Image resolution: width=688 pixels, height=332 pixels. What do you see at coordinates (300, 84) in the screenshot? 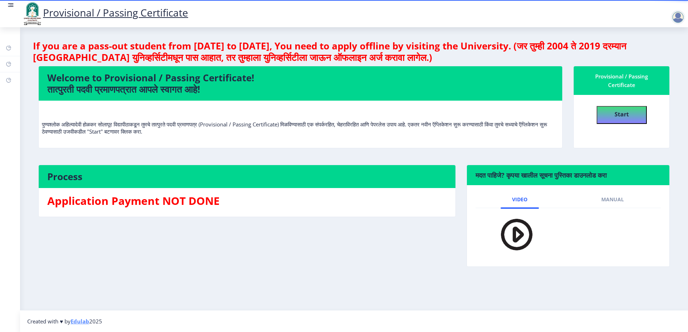
I see `h4: Welcome to Provisional / Passing Certificate! तात्पुरती पदवी प्रमाणपत्रात आपले स्वागत आहे!` at bounding box center [300, 84].